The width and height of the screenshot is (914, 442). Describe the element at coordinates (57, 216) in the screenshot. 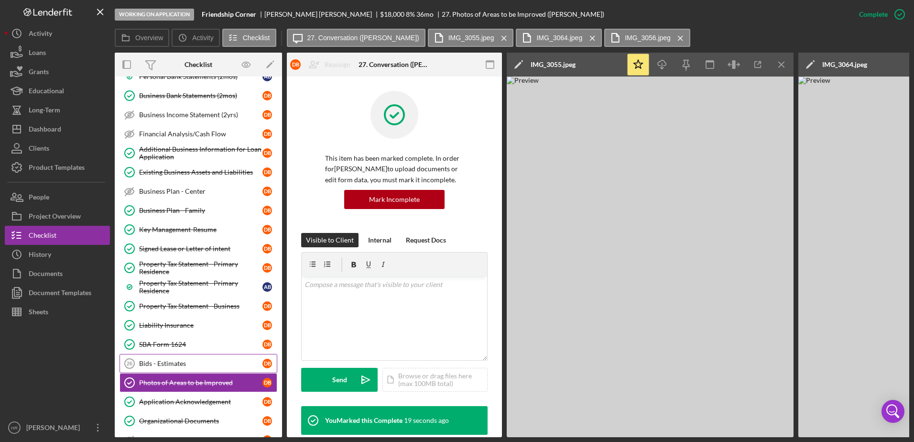

I see `button: Project Overview` at that location.